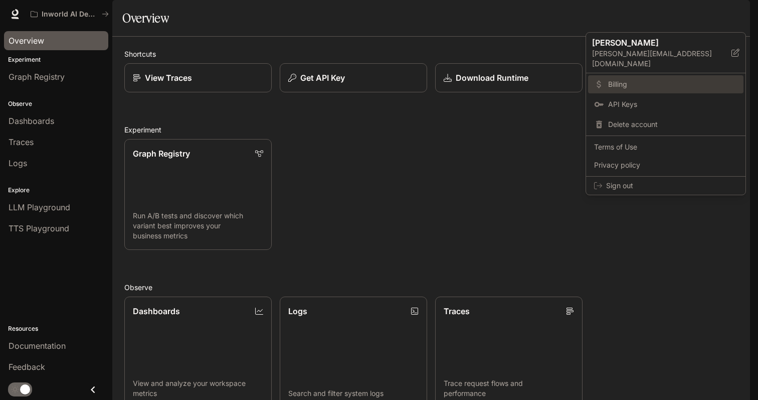 This screenshot has width=758, height=400. I want to click on a: Privacy policy, so click(666, 165).